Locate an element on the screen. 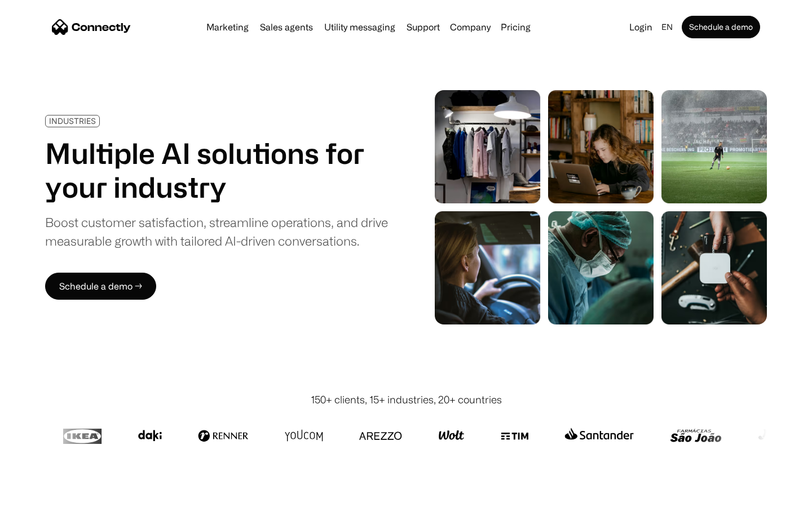 This screenshot has width=812, height=507. a: Pricing is located at coordinates (515, 27).